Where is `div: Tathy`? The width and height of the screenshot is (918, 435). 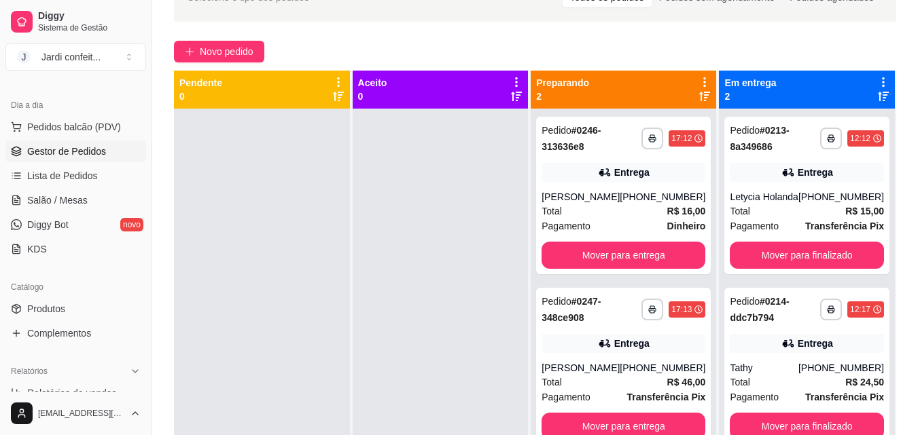
div: Tathy is located at coordinates (763, 368).